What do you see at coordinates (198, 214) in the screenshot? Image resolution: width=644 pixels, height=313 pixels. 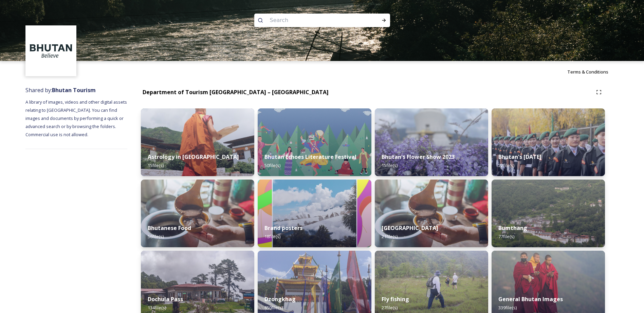 I see `img: Bumdeling%2520090723%2520by%2520Amp%2520Sripimanwat-4.jpg` at bounding box center [198, 214].